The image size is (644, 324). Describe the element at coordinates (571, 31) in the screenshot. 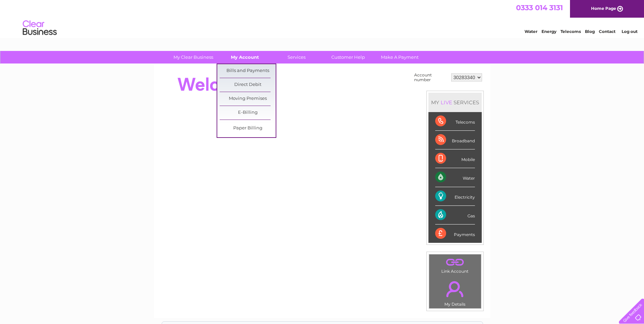

I see `a: Telecoms` at that location.